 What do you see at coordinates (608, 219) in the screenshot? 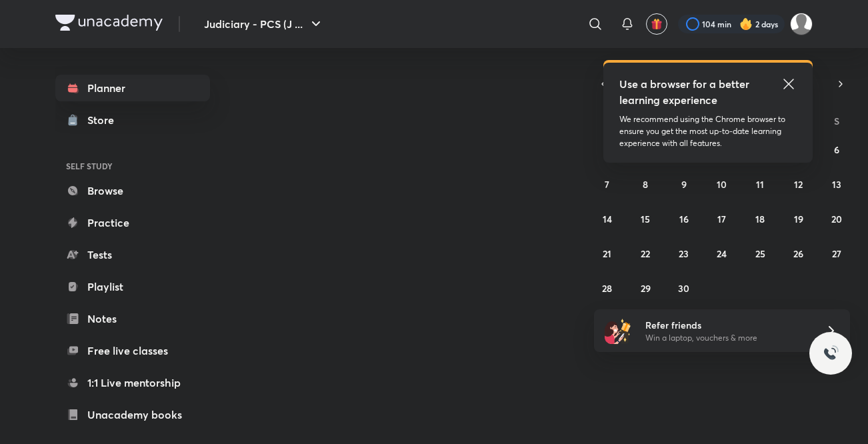
I see `abbr: September 14, 2025` at bounding box center [608, 219].